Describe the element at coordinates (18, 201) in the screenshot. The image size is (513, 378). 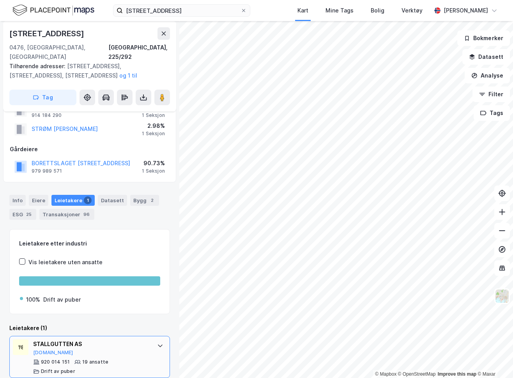
I see `div: Info` at that location.